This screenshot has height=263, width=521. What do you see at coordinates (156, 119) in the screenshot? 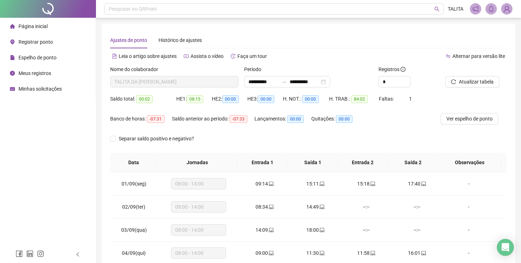
I see `span: -07:31` at bounding box center [156, 119].